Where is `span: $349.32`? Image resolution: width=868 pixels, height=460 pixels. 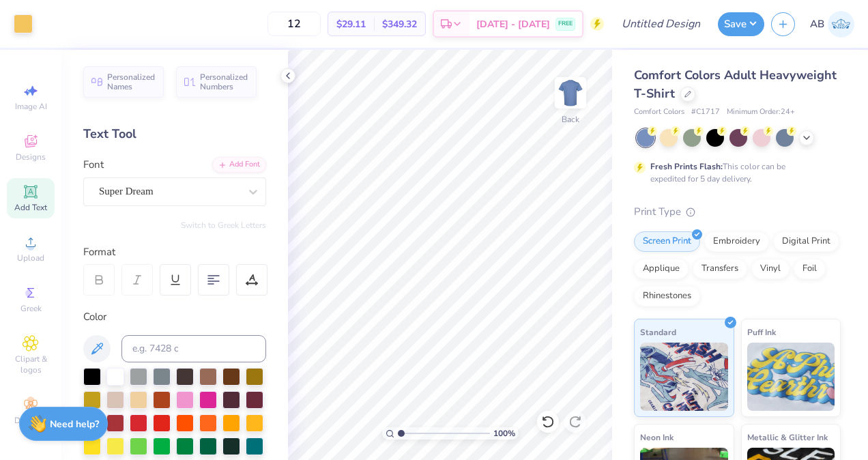
span: $349.32 is located at coordinates (399, 24).